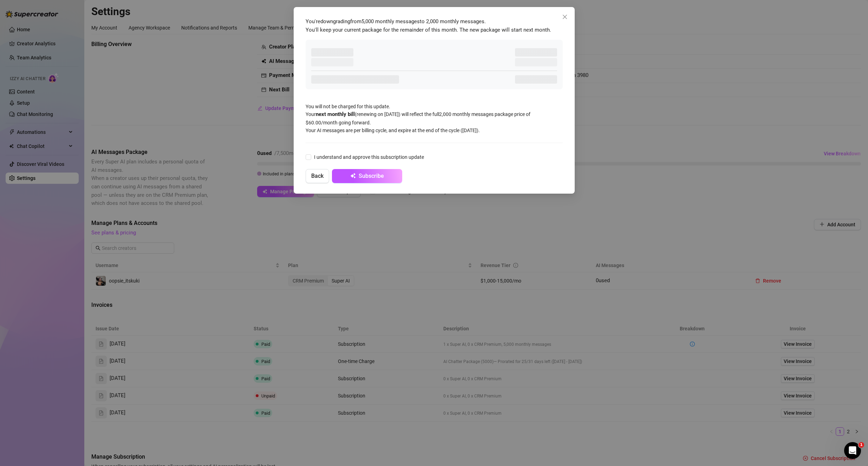  What do you see at coordinates (565, 17) in the screenshot?
I see `span: close` at bounding box center [565, 17].